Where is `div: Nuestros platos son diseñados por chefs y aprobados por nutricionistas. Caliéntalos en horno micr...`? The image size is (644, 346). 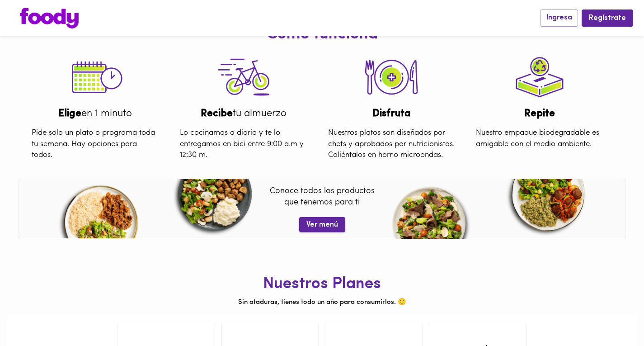
div: Nuestros platos son diseñados por chefs y aprobados por nutricionistas. Caliéntalos en horno micr... is located at coordinates (392, 144).